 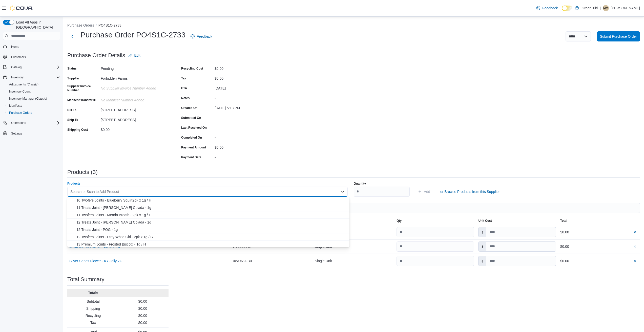 I want to click on span: Purchase Orders, so click(x=20, y=113).